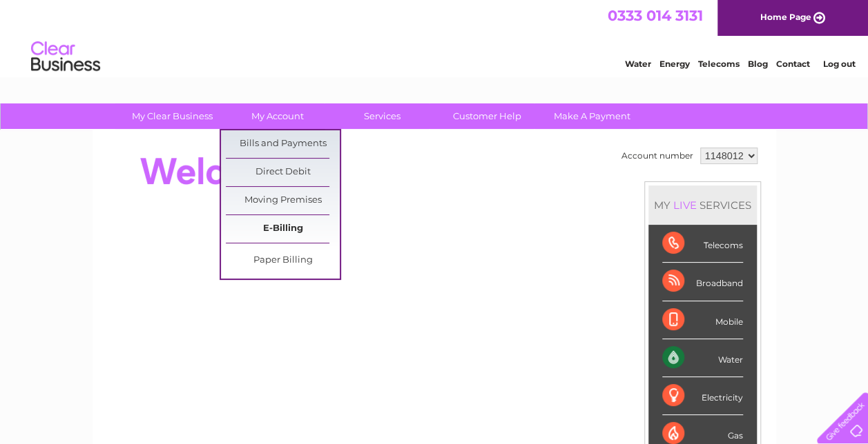 This screenshot has width=868, height=444. Describe the element at coordinates (657, 156) in the screenshot. I see `td: Account number` at that location.